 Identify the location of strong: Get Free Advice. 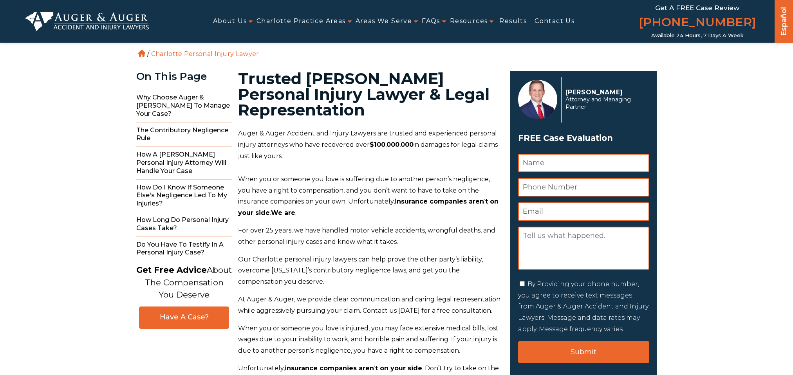
(171, 270).